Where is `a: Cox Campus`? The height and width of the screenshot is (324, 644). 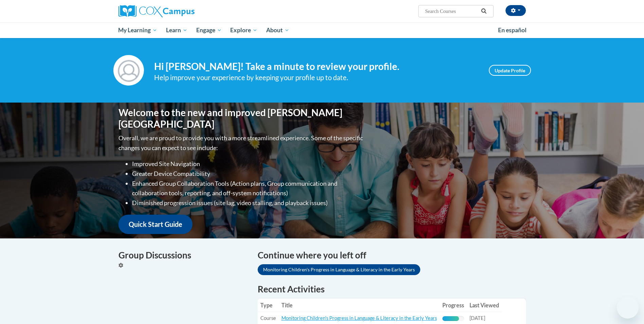 a: Cox Campus is located at coordinates (183, 11).